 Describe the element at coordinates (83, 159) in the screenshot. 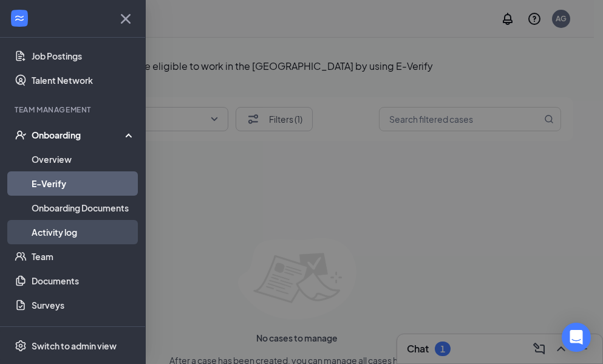

I see `a: Overview` at that location.